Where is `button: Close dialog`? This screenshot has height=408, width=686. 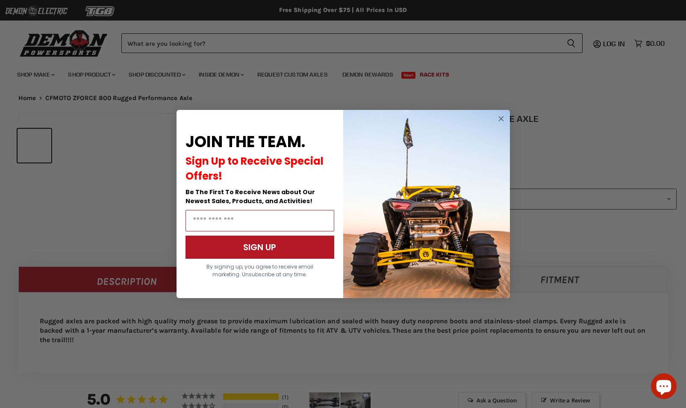 button: Close dialog is located at coordinates (501, 118).